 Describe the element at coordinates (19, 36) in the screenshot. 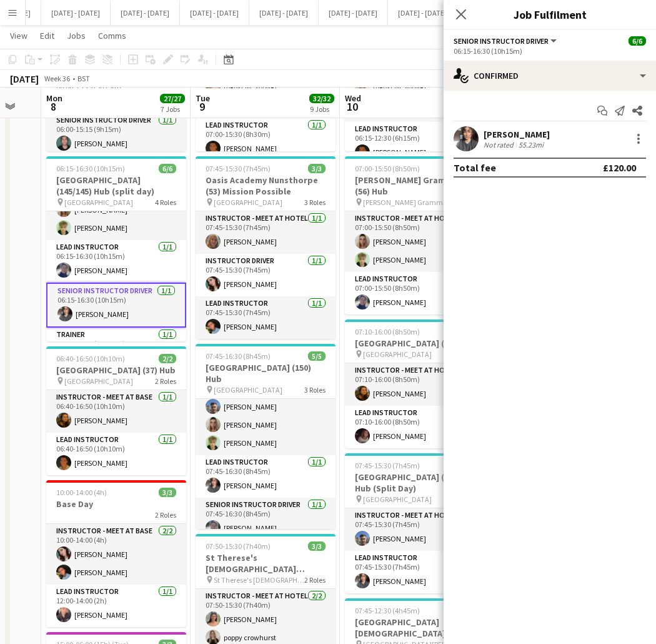

I see `span: View` at that location.